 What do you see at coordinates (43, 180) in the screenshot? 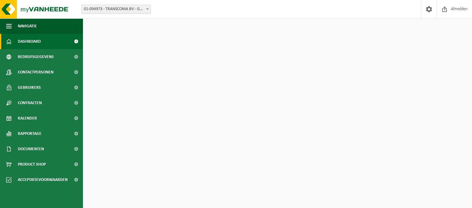
I see `span: Acceptatievoorwaarden` at bounding box center [43, 180].